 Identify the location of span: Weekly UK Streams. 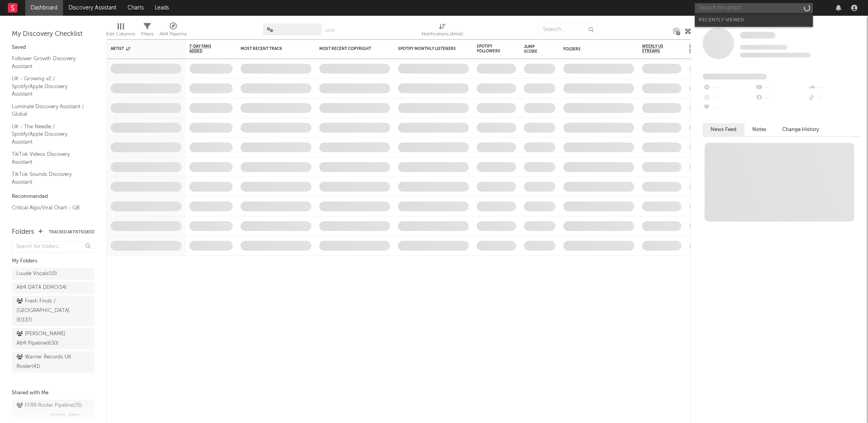
(704, 49).